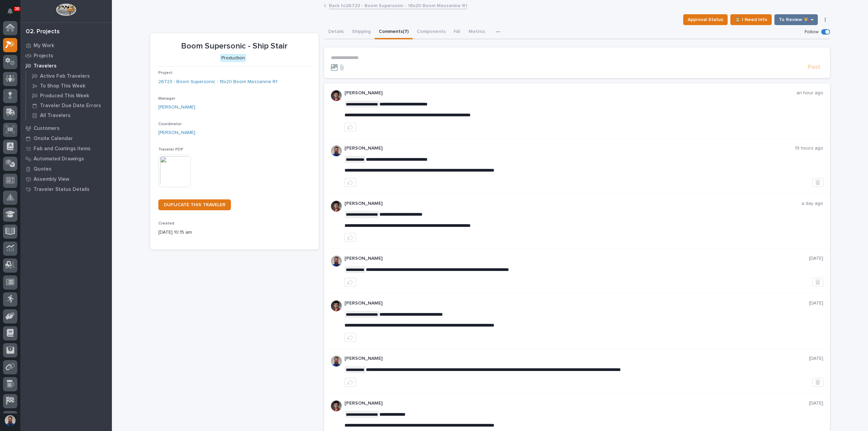 The width and height of the screenshot is (868, 431). What do you see at coordinates (706, 20) in the screenshot?
I see `button: Approval Status` at bounding box center [706, 20].